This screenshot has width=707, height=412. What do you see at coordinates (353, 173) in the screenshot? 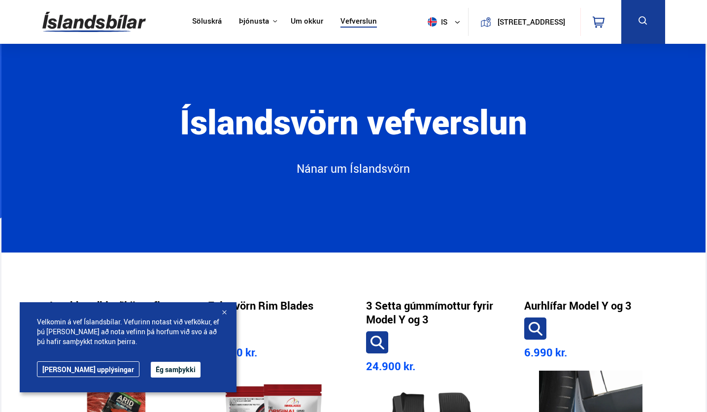
I see `a: Nánar um Íslandsvörn` at bounding box center [353, 173].